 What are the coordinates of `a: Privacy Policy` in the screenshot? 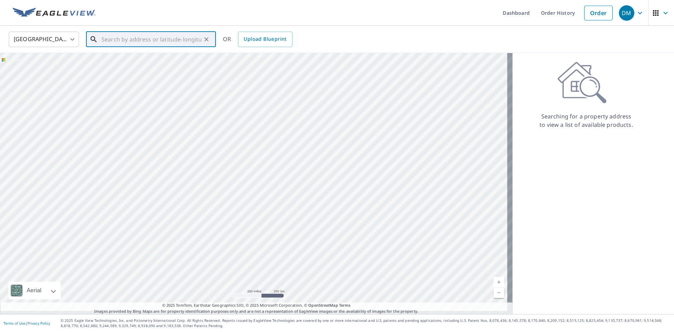 It's located at (39, 323).